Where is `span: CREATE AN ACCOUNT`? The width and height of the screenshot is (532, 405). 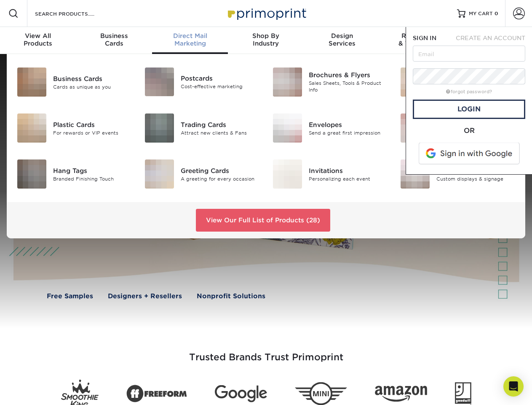
span: CREATE AN ACCOUNT is located at coordinates (490, 38).